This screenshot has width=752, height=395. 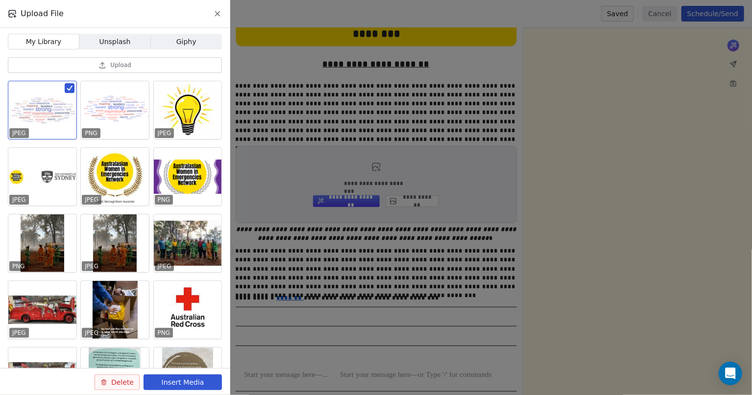 What do you see at coordinates (117, 383) in the screenshot?
I see `button: Delete` at bounding box center [117, 383].